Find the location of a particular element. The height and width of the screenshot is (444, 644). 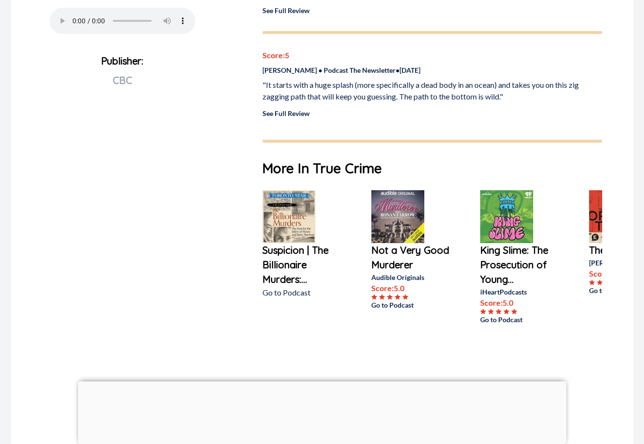

span: CBC is located at coordinates (122, 80).